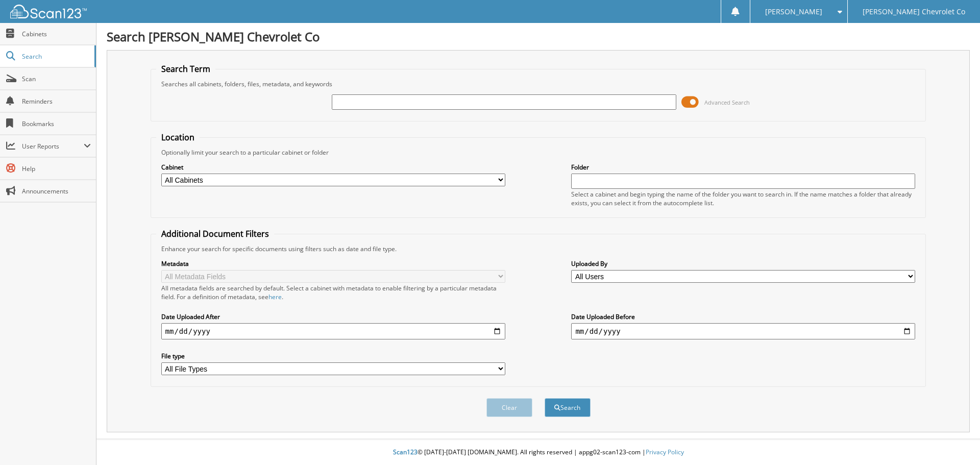 This screenshot has width=980, height=465. What do you see at coordinates (56, 56) in the screenshot?
I see `span: Search` at bounding box center [56, 56].